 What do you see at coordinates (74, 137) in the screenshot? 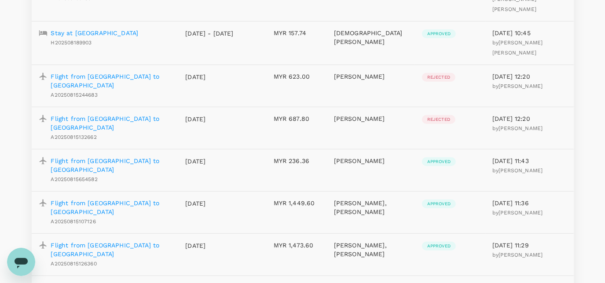
I see `span: A20250815132662` at bounding box center [74, 137].